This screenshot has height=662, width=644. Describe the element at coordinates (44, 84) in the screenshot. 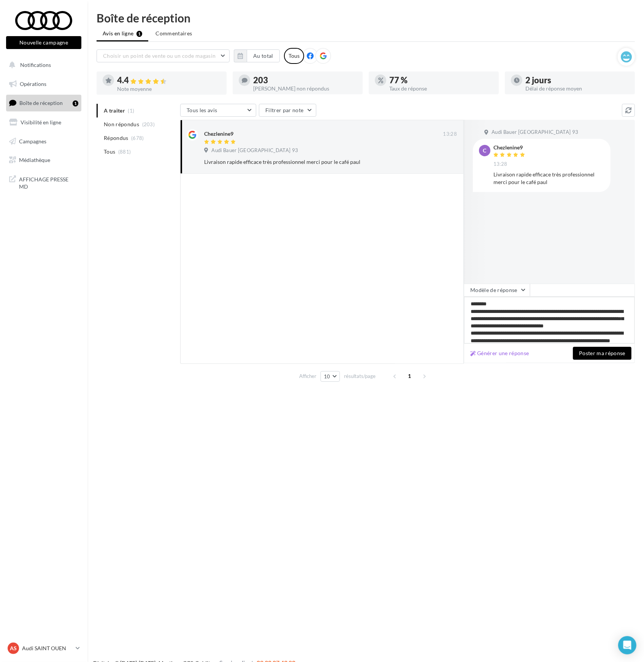

I see `a: Opérations` at that location.